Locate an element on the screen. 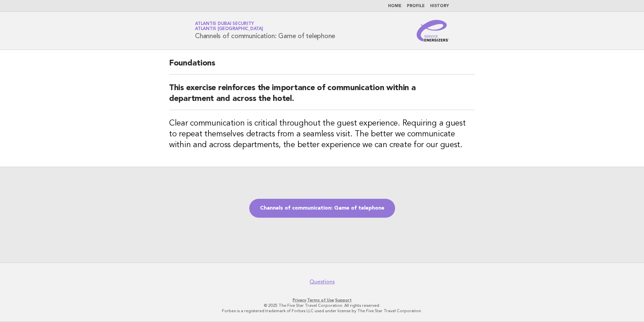 This screenshot has width=644, height=322. h3: Clear communication is critical throughout the guest experience. Requiring a guest to repeat them... is located at coordinates (322, 134).